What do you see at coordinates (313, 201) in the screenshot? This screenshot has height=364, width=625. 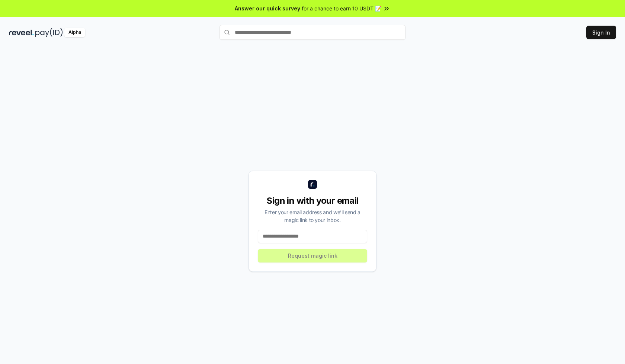 I see `div: Sign in with your email` at bounding box center [313, 201].